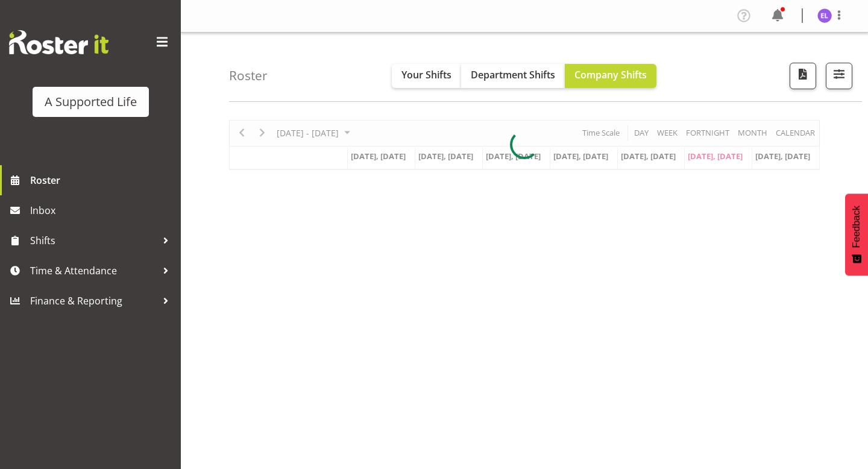  Describe the element at coordinates (248, 75) in the screenshot. I see `h4: Roster` at that location.